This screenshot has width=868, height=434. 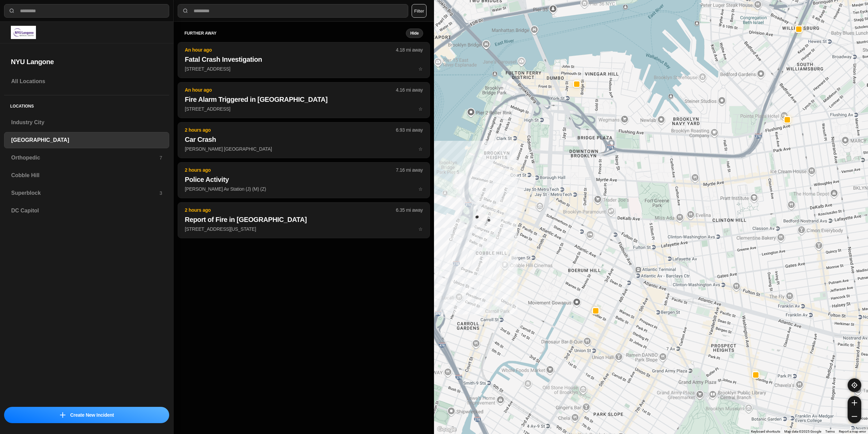 I want to click on img: Google, so click(x=447, y=430).